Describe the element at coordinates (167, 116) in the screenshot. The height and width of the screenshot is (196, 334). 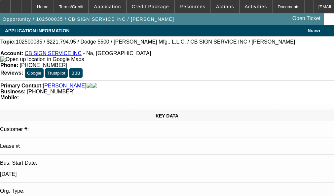
I see `span: KEY DATA` at that location.